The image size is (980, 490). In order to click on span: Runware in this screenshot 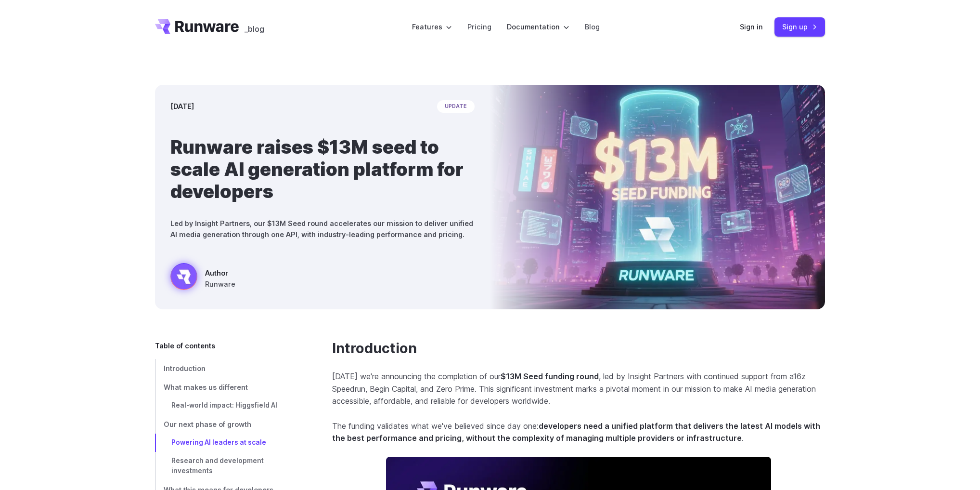, I will do `click(220, 284)`.